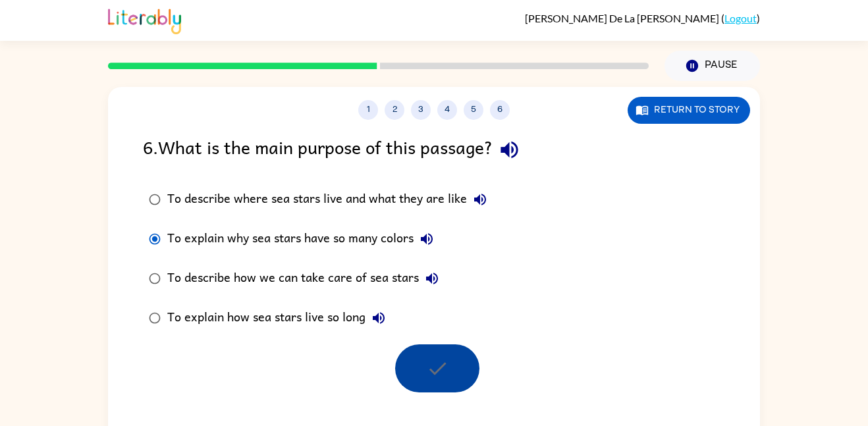 The image size is (868, 426). Describe the element at coordinates (427, 239) in the screenshot. I see `button: To explain why sea stars have so many colors` at that location.